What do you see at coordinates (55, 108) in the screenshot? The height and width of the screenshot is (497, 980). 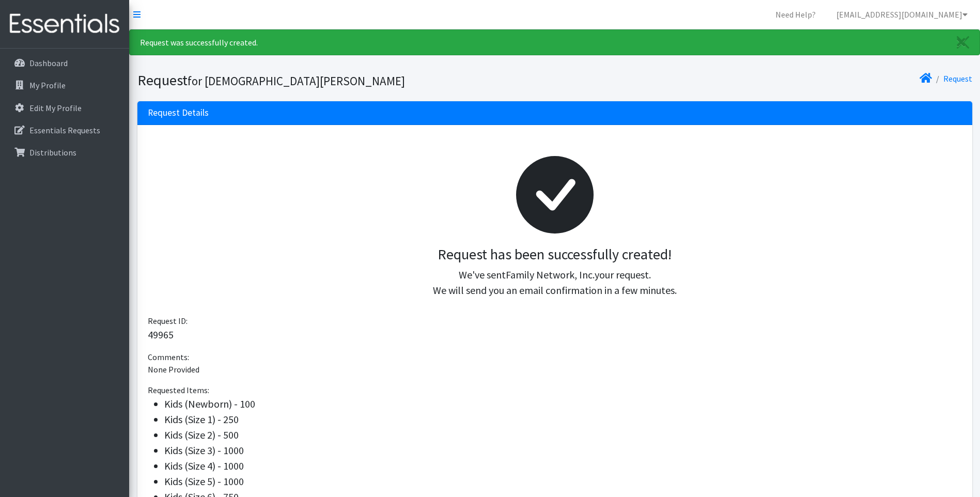 I see `p: Edit My Profile` at bounding box center [55, 108].